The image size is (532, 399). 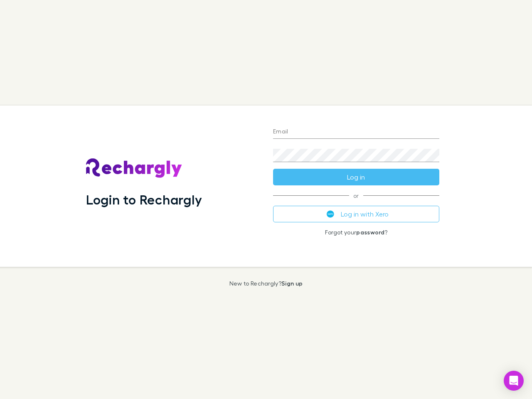 I want to click on a: password, so click(x=370, y=232).